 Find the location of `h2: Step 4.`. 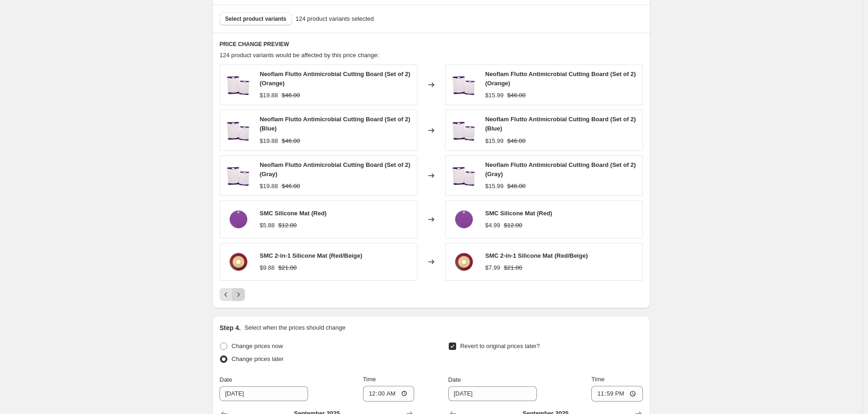

h2: Step 4. is located at coordinates (230, 328).